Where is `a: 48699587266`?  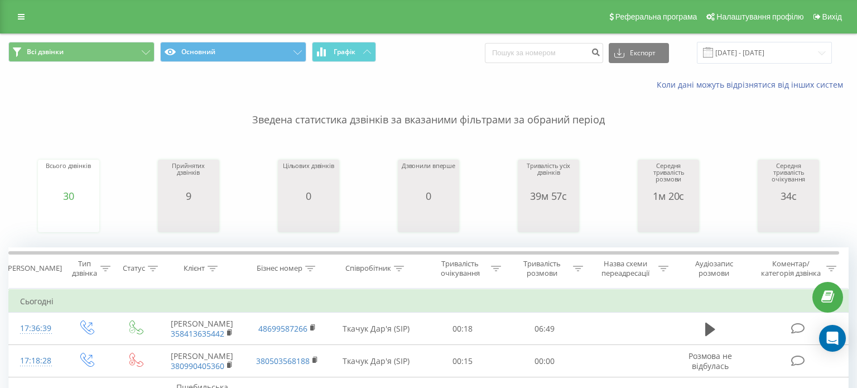 a: 48699587266 is located at coordinates (283, 328).